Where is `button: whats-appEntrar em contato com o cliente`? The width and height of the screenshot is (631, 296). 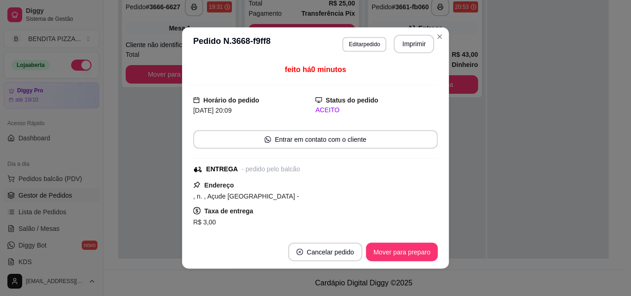 button: whats-appEntrar em contato com o cliente is located at coordinates (316, 140).